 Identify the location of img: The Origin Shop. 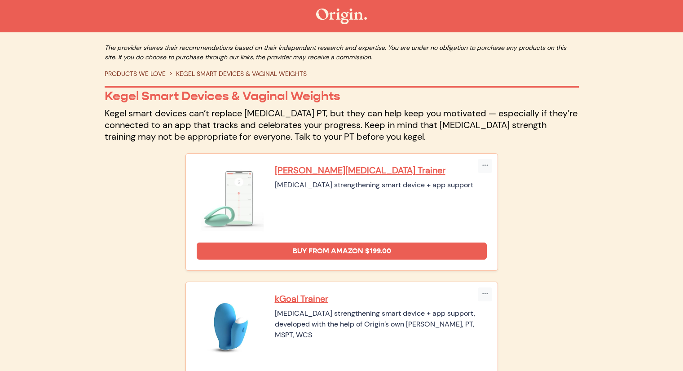
(341, 16).